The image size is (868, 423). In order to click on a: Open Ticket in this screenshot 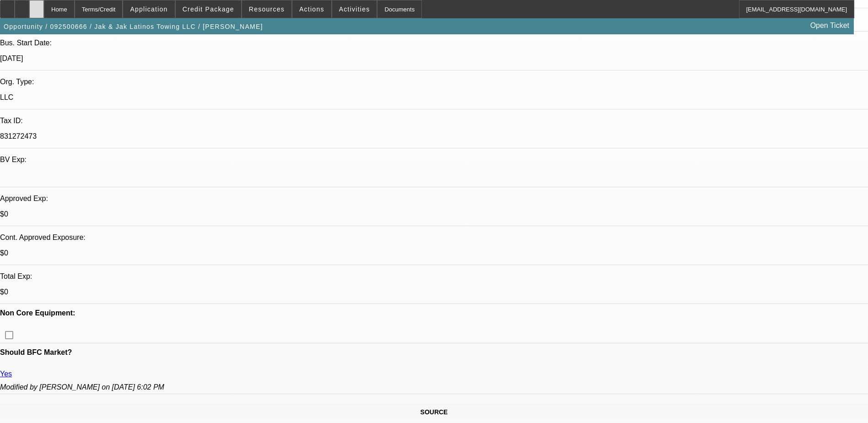, I will do `click(829, 26)`.